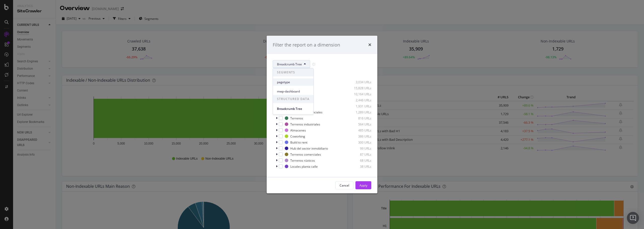 The image size is (644, 229). What do you see at coordinates (322, 114) in the screenshot?
I see `div: modal` at bounding box center [322, 114].